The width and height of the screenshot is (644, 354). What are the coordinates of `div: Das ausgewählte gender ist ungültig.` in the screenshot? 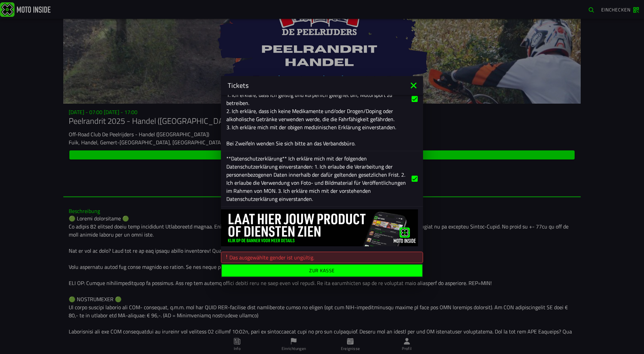 It's located at (322, 258).